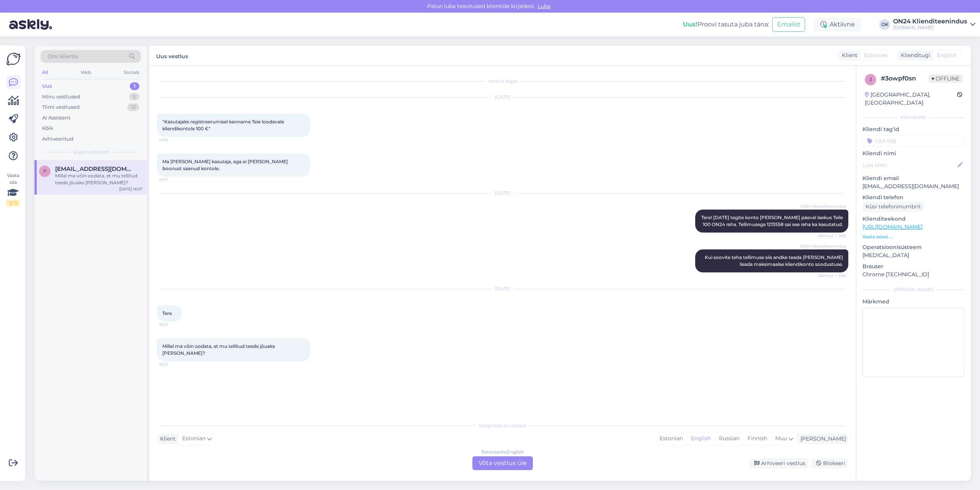 The width and height of the screenshot is (980, 490). I want to click on div: 12, so click(133, 107).